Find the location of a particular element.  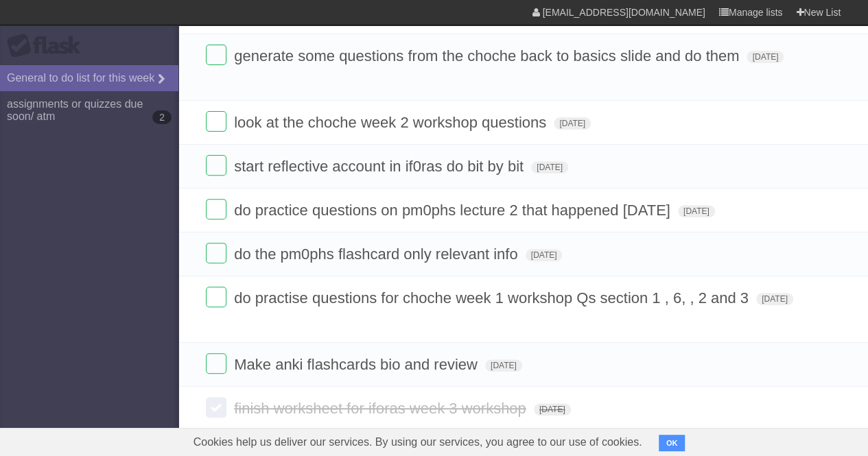

span: Cookies help us deliver our services. By using our services, you agree to our use of cookies. is located at coordinates (418, 443).